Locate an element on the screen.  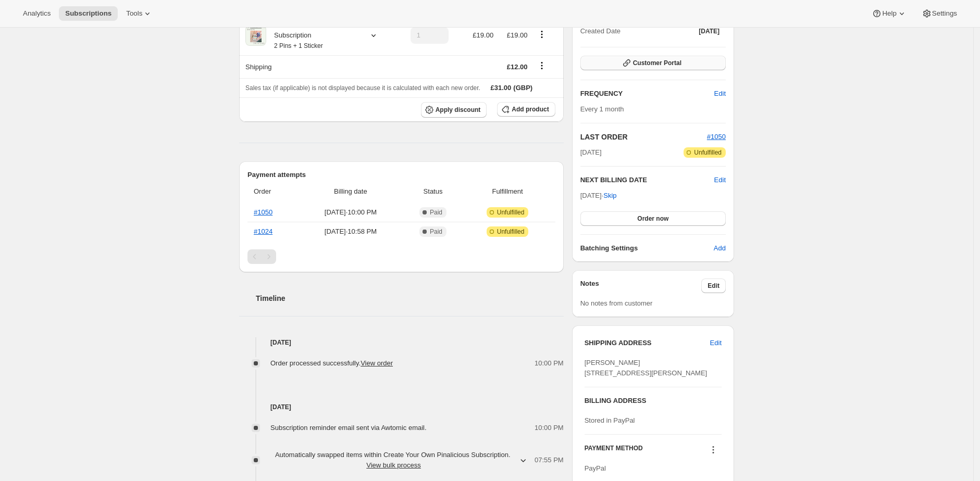
h2: Payment attempts is located at coordinates (401, 175).